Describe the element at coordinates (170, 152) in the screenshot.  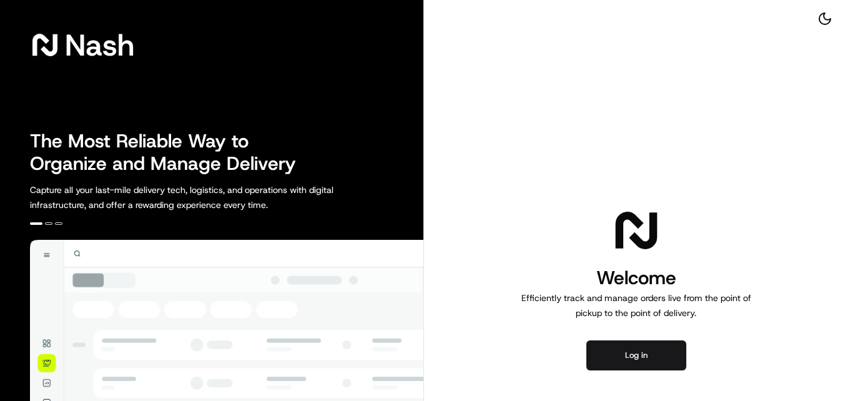
I see `h2: The Most Reliable Way to Organize and Manage Delivery` at that location.